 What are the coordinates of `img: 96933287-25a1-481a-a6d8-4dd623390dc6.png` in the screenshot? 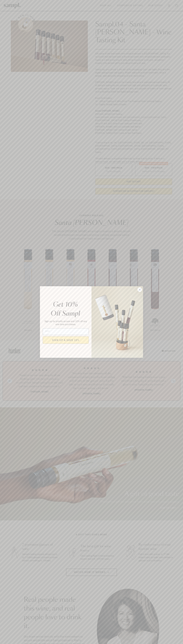 It's located at (117, 322).